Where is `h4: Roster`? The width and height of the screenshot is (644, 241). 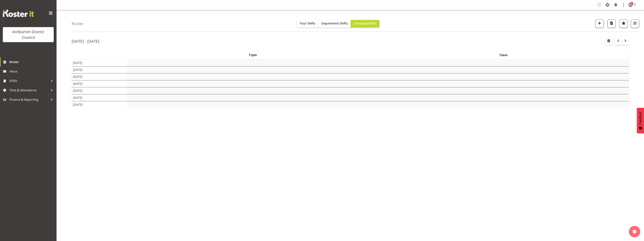 h4: Roster is located at coordinates (78, 23).